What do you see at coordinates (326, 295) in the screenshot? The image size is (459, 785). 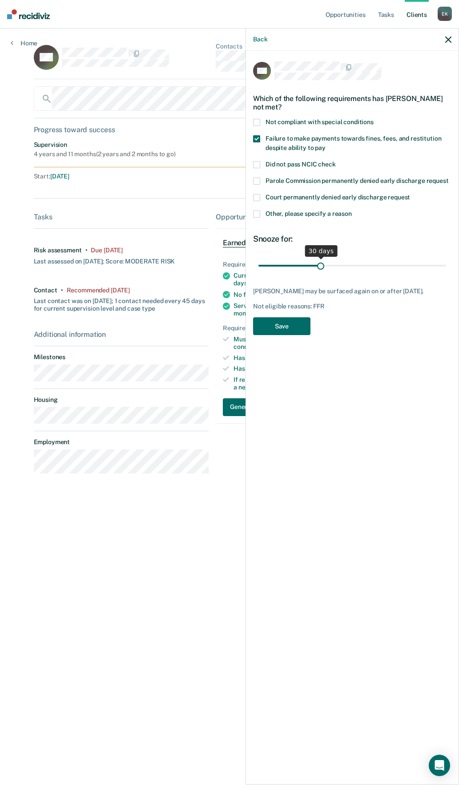 I see `div: No felony convictions in past 24` at bounding box center [326, 295].